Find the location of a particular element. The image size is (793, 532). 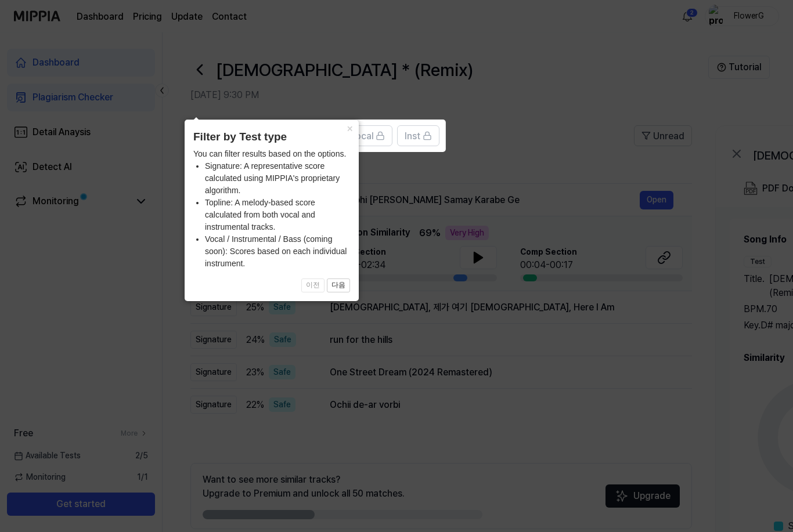

span: Vocal is located at coordinates (362, 137).